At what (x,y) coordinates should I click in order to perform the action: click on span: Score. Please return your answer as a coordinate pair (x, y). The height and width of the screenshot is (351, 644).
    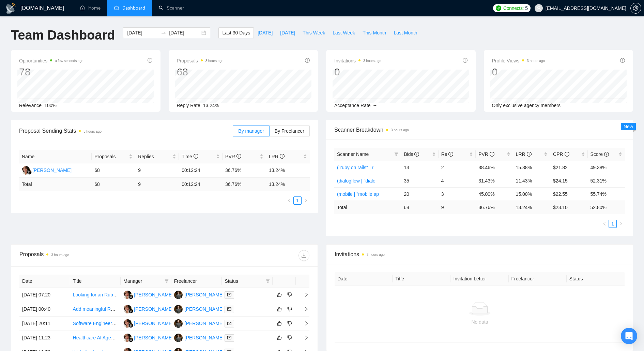
    Looking at the image, I should click on (600, 154).